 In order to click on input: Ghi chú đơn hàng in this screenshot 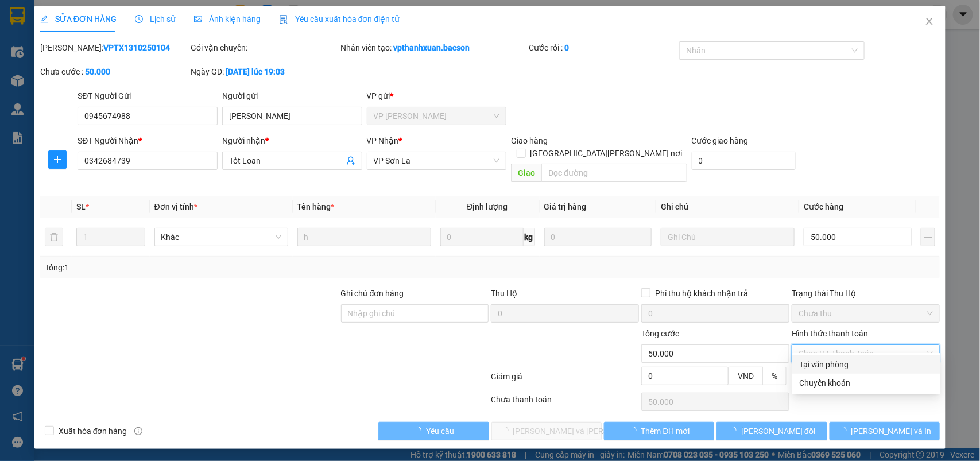, I will do `click(415, 313)`.